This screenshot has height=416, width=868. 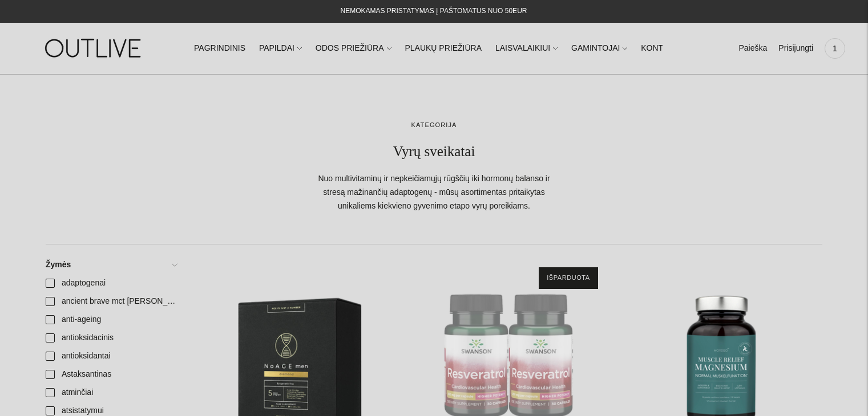 What do you see at coordinates (94, 48) in the screenshot?
I see `img: OUTLIVE` at bounding box center [94, 48].